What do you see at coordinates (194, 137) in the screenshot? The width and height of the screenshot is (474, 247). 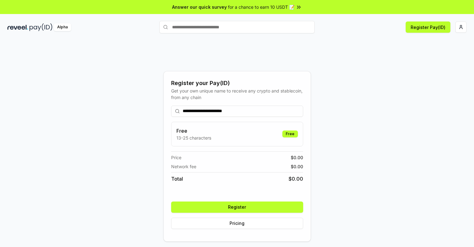 I see `p: 13-25 characters` at bounding box center [194, 137].